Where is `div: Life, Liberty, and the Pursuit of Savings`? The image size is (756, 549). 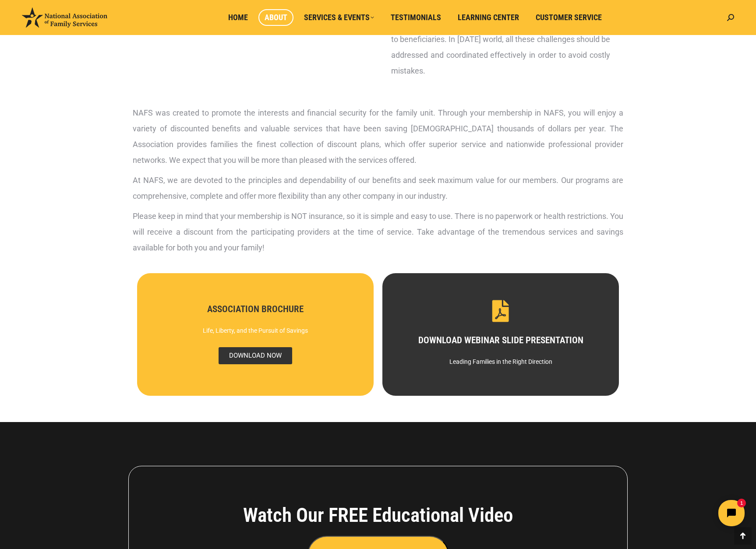 div: Life, Liberty, and the Pursuit of Savings is located at coordinates (255, 331).